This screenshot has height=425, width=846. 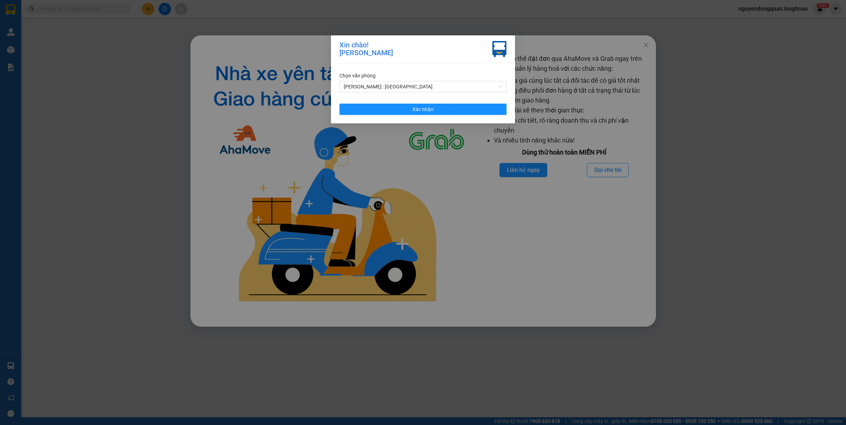 I want to click on button: Xác nhận, so click(x=423, y=109).